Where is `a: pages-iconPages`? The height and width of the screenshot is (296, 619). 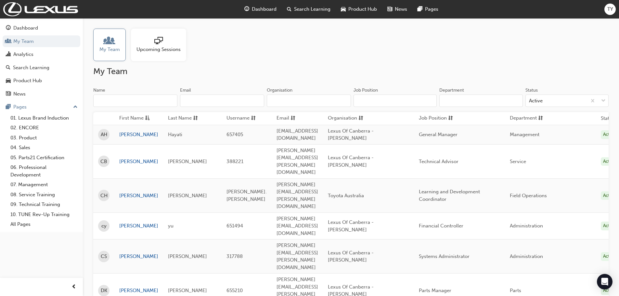
a: pages-iconPages is located at coordinates (428, 9).